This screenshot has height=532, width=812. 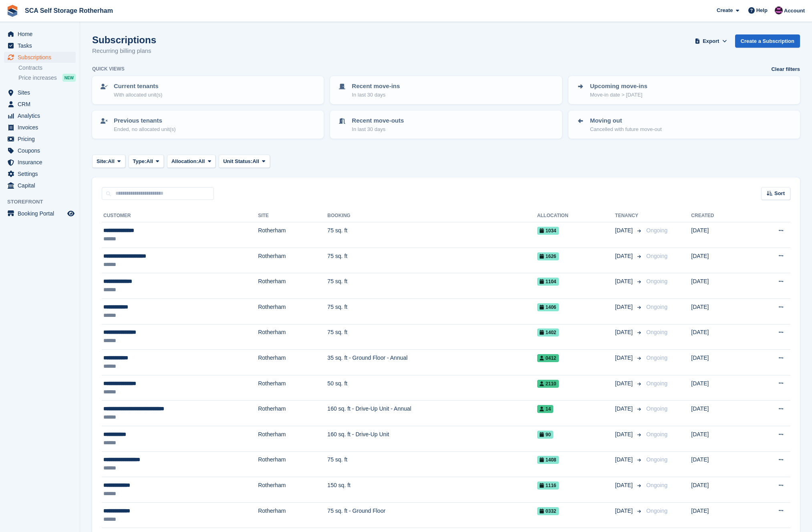 What do you see at coordinates (124, 40) in the screenshot?
I see `h1: Subscriptions` at bounding box center [124, 40].